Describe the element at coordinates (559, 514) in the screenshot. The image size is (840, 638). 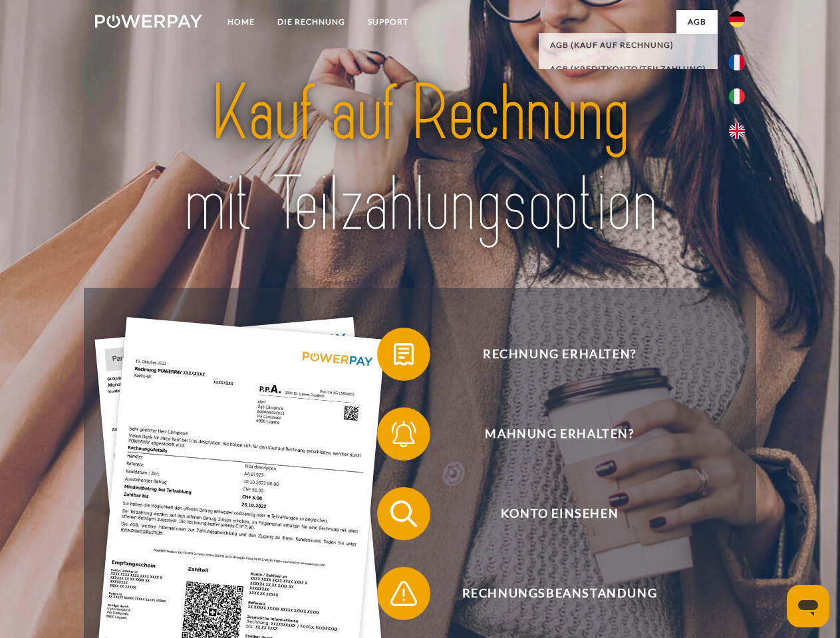
I see `span: Konto einsehen` at that location.